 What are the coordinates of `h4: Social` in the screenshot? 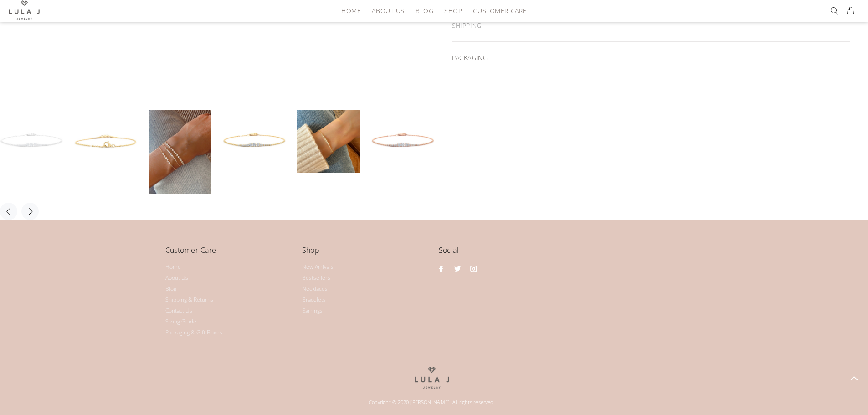 It's located at (571, 253).